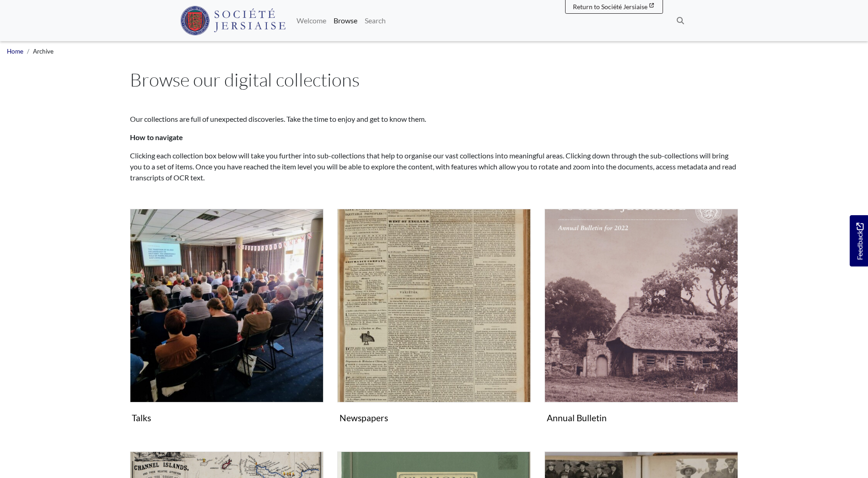  I want to click on a: Browse, so click(346, 21).